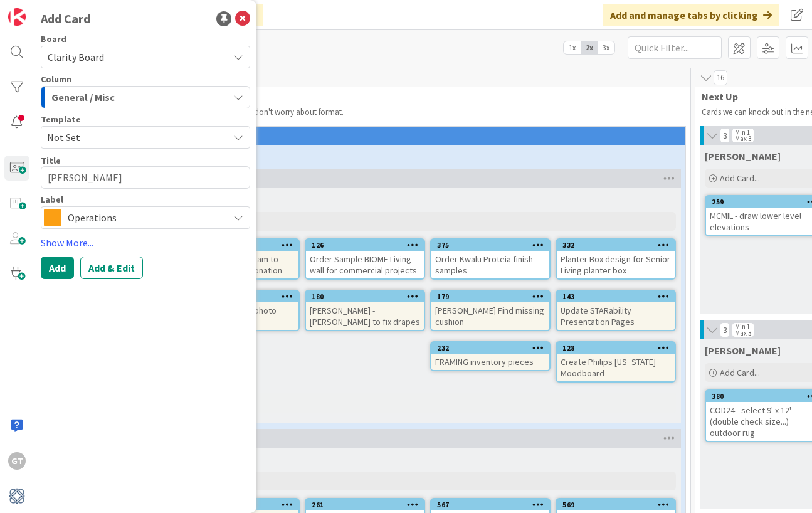 The height and width of the screenshot is (513, 812). Describe the element at coordinates (365, 112) in the screenshot. I see `p: Capture upcoming work as it comes to mind and put it here - don't worry about format.` at that location.